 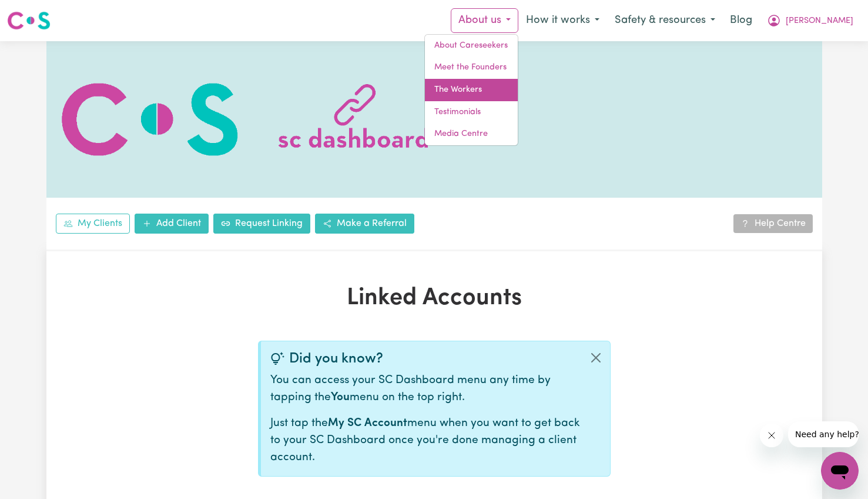 What do you see at coordinates (426, 440) in the screenshot?
I see `p: Just tap the menu when you want to get back to your SC Dashboard once you're done managing a clie...` at bounding box center [426, 440].